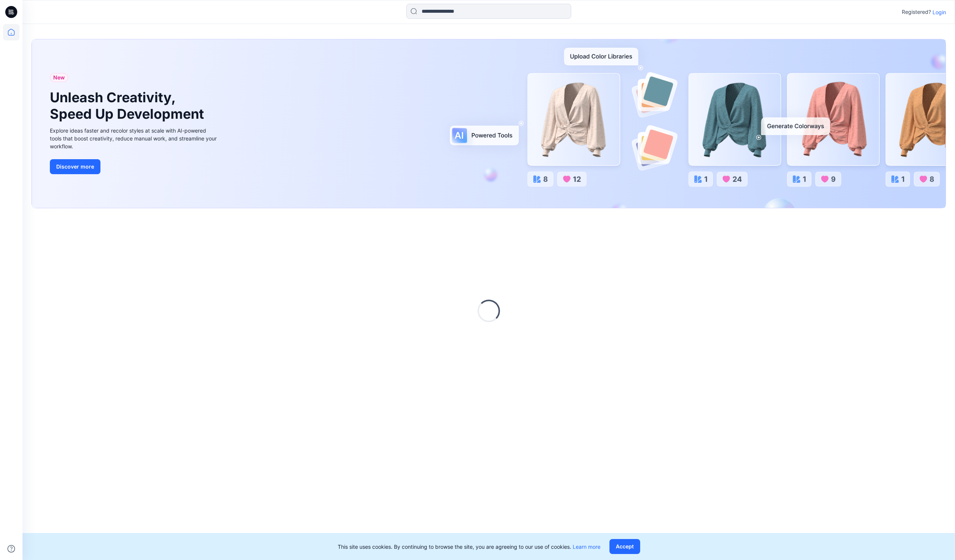  I want to click on button: Accept, so click(625, 547).